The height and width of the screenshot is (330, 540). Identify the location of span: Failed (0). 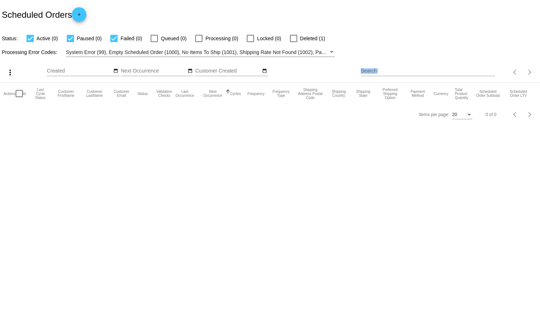
(131, 38).